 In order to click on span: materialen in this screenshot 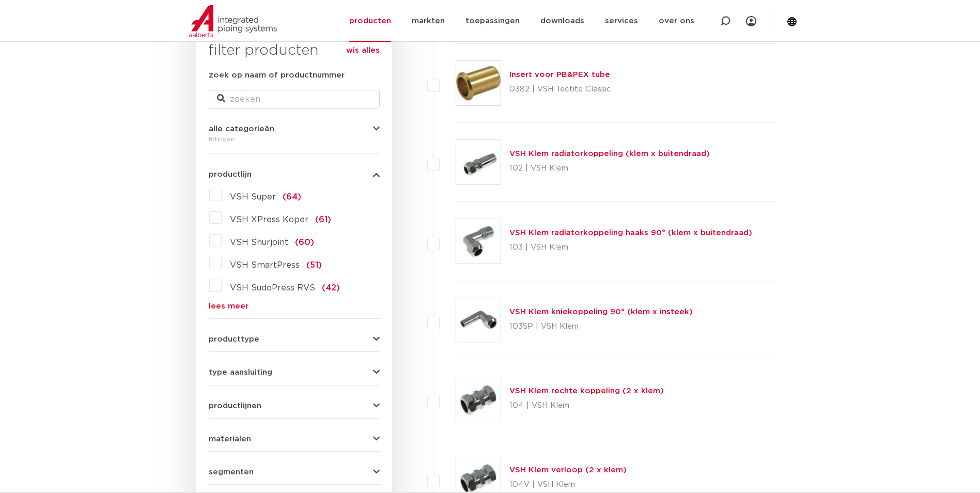, I will do `click(230, 438)`.